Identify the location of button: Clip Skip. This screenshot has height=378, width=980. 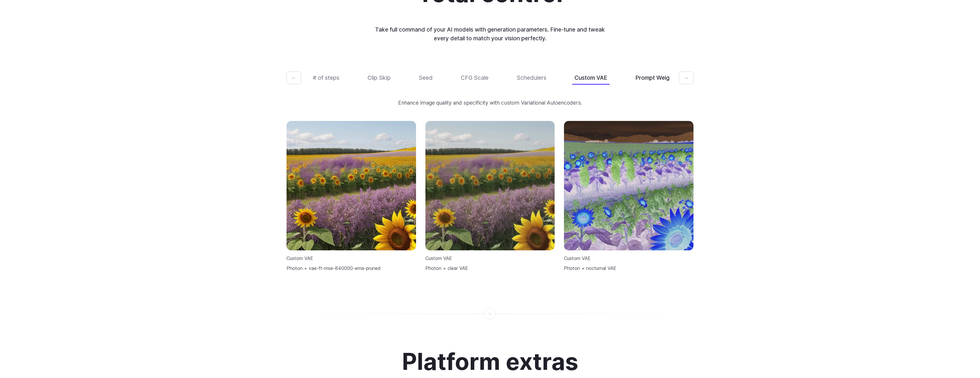
(379, 78).